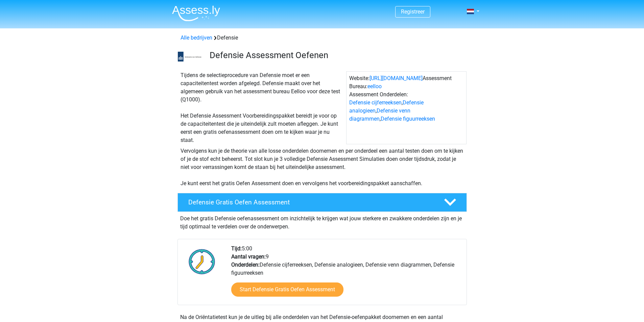 Image resolution: width=644 pixels, height=322 pixels. What do you see at coordinates (412, 11) in the screenshot?
I see `a: Registreer` at bounding box center [412, 11].